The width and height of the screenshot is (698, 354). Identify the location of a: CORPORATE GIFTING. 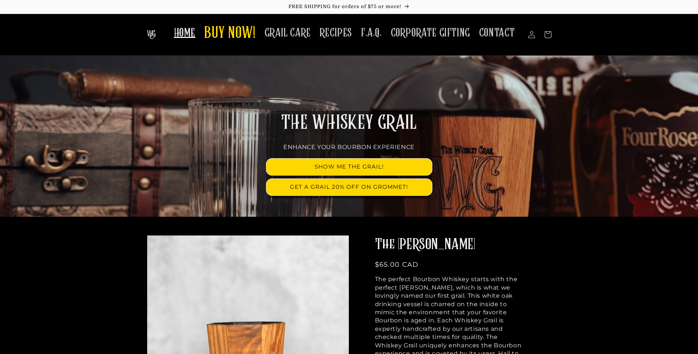
(430, 33).